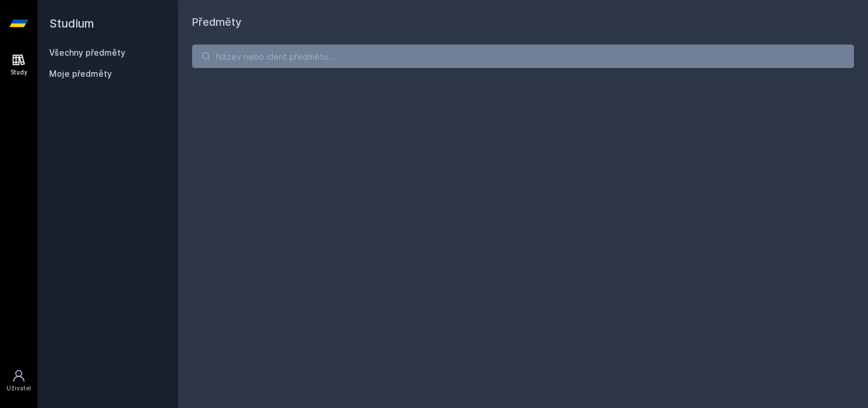 Image resolution: width=868 pixels, height=408 pixels. What do you see at coordinates (80, 73) in the screenshot?
I see `span: Moje předměty` at bounding box center [80, 73].